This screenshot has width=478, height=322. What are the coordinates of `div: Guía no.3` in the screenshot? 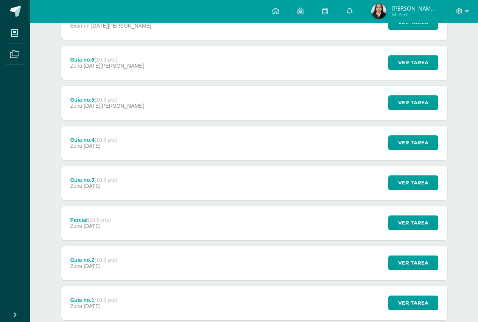 It's located at (93, 180).